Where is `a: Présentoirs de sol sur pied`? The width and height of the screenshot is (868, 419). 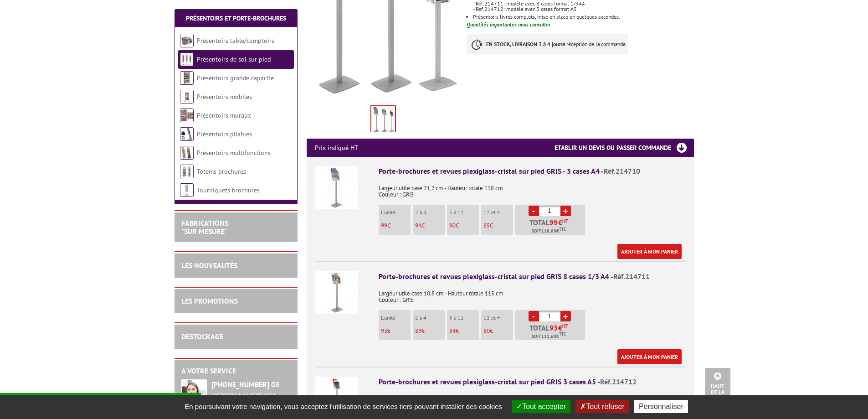
a: Présentoirs de sol sur pied is located at coordinates (234, 60).